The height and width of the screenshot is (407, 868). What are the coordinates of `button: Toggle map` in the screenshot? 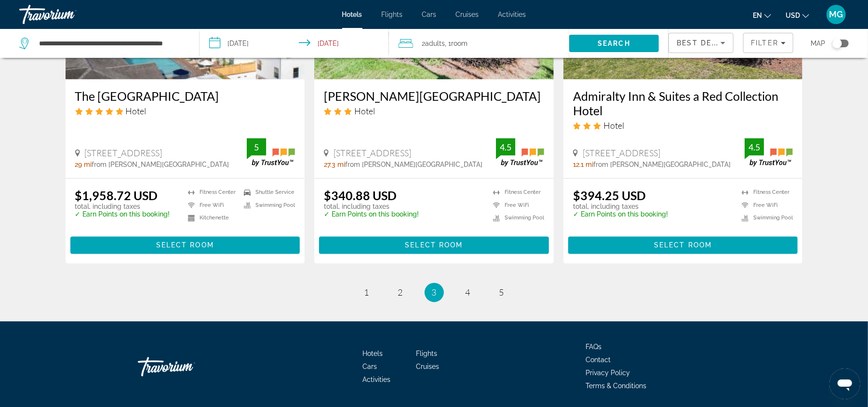 It's located at (837, 43).